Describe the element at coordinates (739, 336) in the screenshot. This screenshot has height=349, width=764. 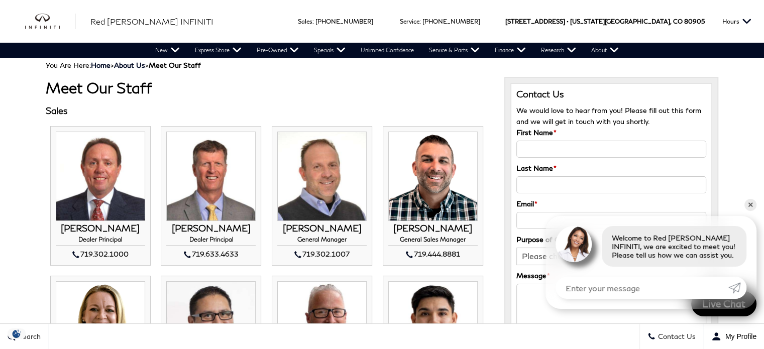
I see `span: My Profile` at that location.